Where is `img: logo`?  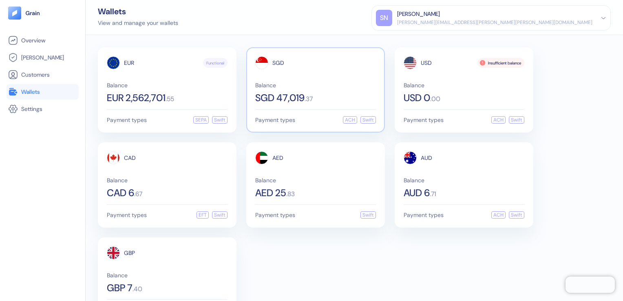 img: logo is located at coordinates (33, 13).